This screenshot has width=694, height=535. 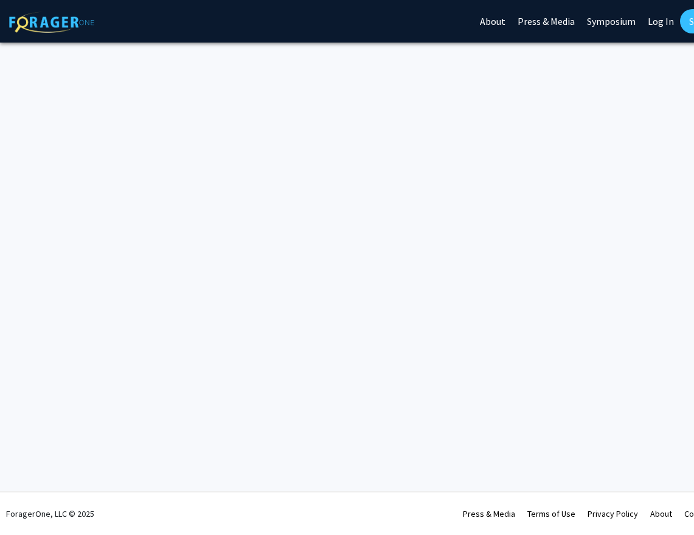 What do you see at coordinates (661, 514) in the screenshot?
I see `a: About` at bounding box center [661, 514].